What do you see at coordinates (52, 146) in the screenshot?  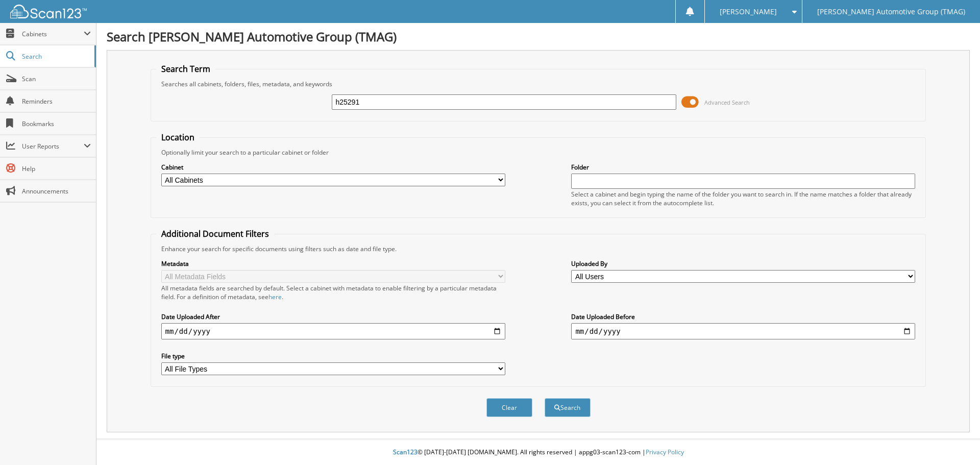 I see `span: User Reports` at bounding box center [52, 146].